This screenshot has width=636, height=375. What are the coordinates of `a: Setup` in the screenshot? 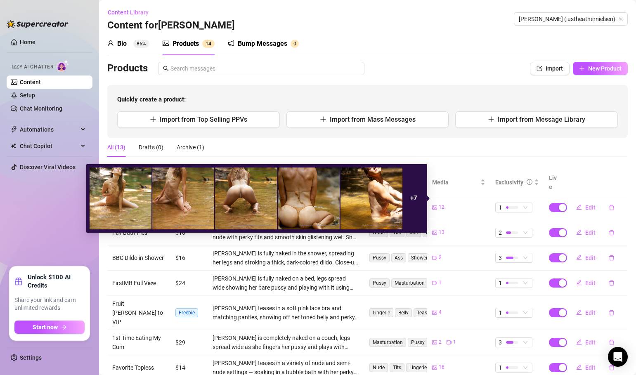 It's located at (27, 95).